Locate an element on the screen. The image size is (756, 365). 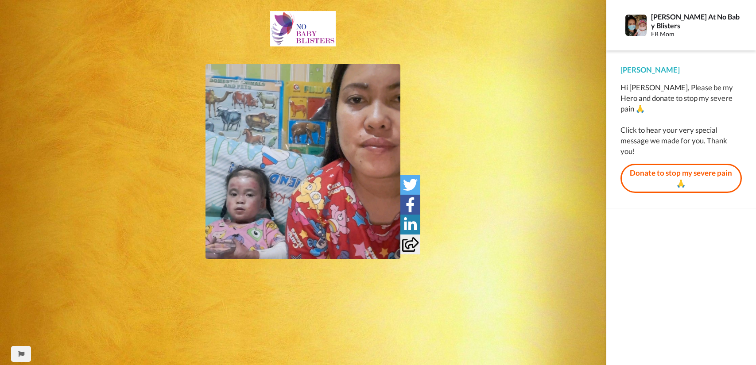
img: fd14fcf7-f984-4e0a-97e1-9ae0771d22e6 is located at coordinates (303, 29).